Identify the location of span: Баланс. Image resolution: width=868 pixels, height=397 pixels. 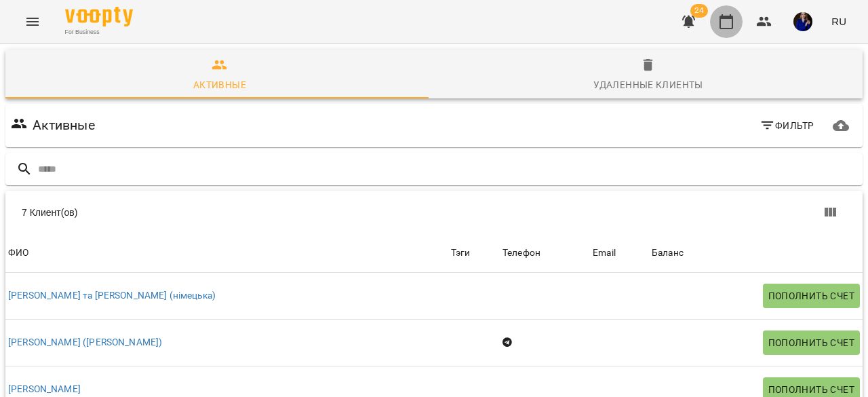
(756, 253).